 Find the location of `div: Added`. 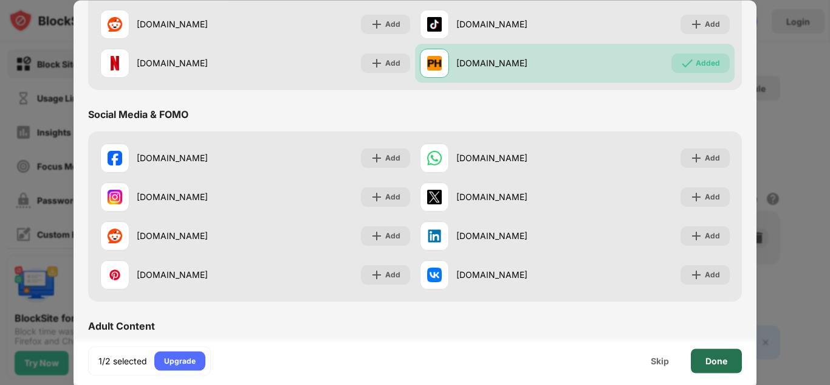

div: Added is located at coordinates (708, 63).